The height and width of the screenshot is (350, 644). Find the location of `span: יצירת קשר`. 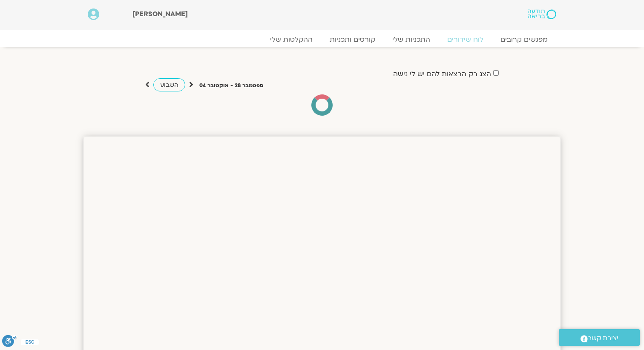

span: יצירת קשר is located at coordinates (603, 338).